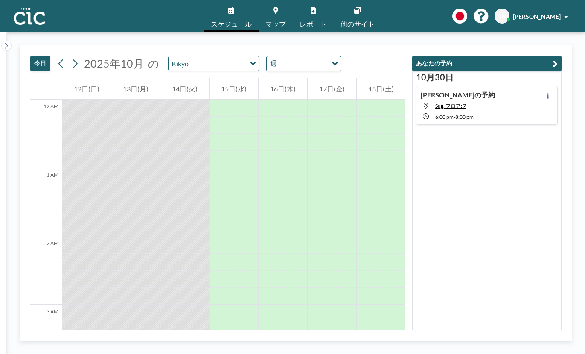 The image size is (585, 354). I want to click on div: 12 AM, so click(46, 134).